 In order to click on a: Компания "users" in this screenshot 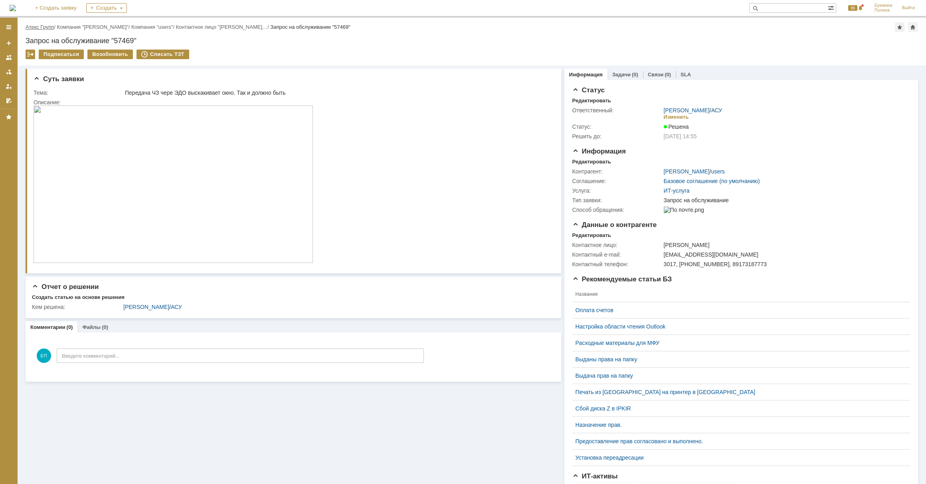, I will do `click(152, 27)`.